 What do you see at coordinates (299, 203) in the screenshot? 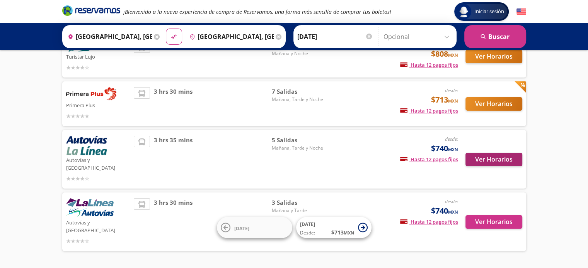
I see `span: 3 Salidas` at bounding box center [299, 203].